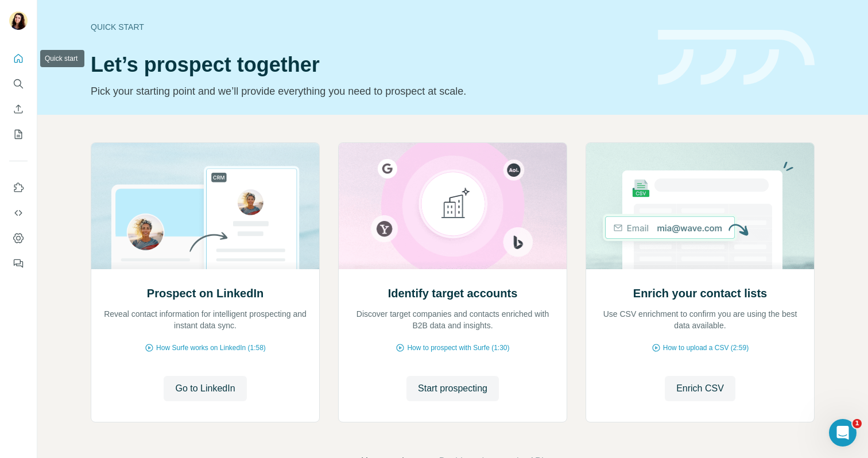 The width and height of the screenshot is (868, 458). Describe the element at coordinates (205, 389) in the screenshot. I see `span: Go to LinkedIn` at that location.